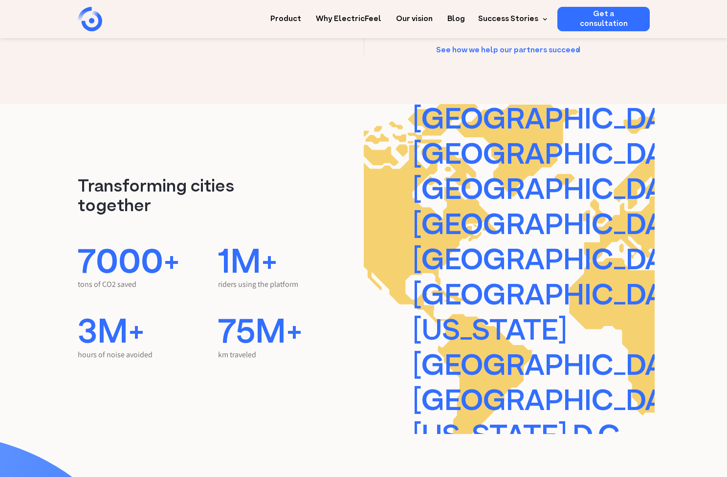 The image size is (727, 477). I want to click on a: Our vision, so click(414, 16).